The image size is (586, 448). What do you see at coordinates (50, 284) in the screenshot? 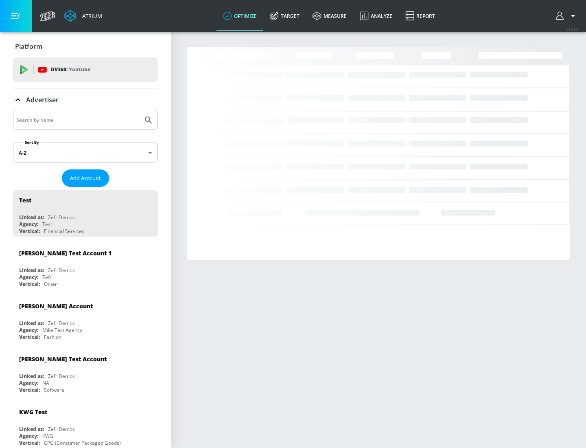
I see `div: Other` at bounding box center [50, 284].